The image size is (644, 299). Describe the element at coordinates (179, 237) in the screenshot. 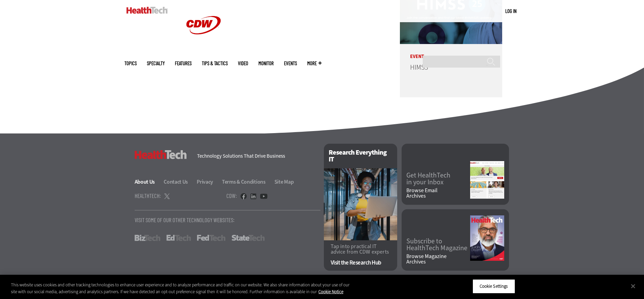

I see `a: EdTech` at that location.